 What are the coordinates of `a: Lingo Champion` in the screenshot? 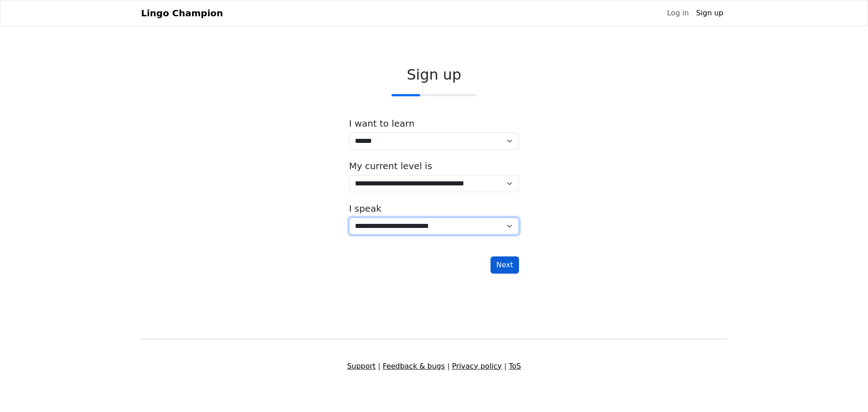 It's located at (182, 13).